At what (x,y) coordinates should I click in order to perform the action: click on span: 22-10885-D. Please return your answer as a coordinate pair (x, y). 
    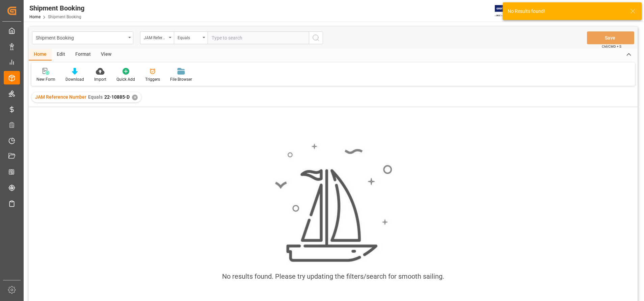
    Looking at the image, I should click on (117, 97).